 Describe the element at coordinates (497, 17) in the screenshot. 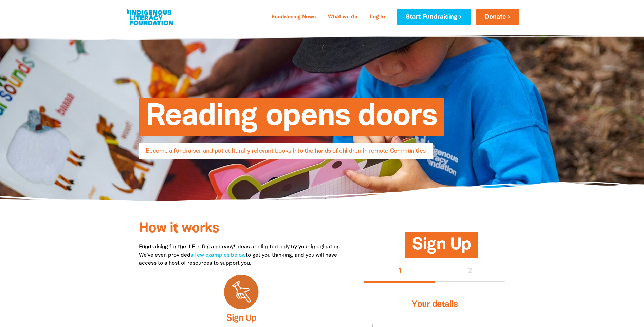

I see `a: Donate` at that location.